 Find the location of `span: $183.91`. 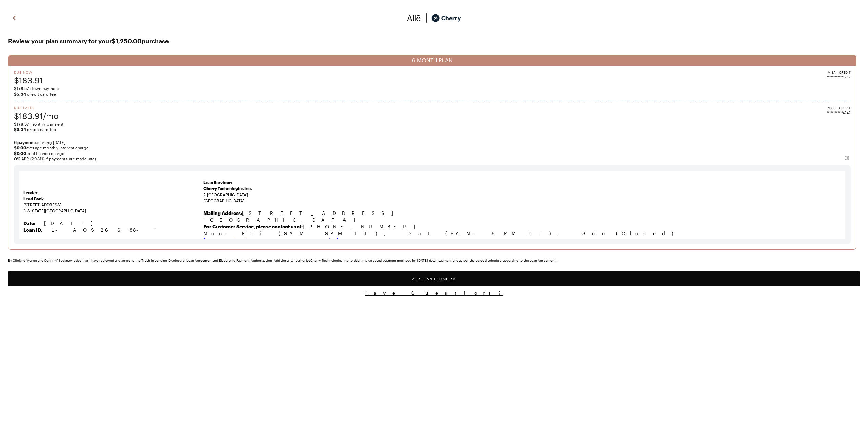

span: $183.91 is located at coordinates (29, 80).